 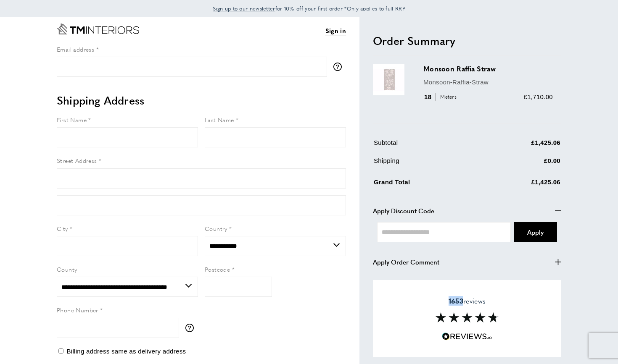 What do you see at coordinates (441, 97) in the screenshot?
I see `div: 18` at bounding box center [441, 97].